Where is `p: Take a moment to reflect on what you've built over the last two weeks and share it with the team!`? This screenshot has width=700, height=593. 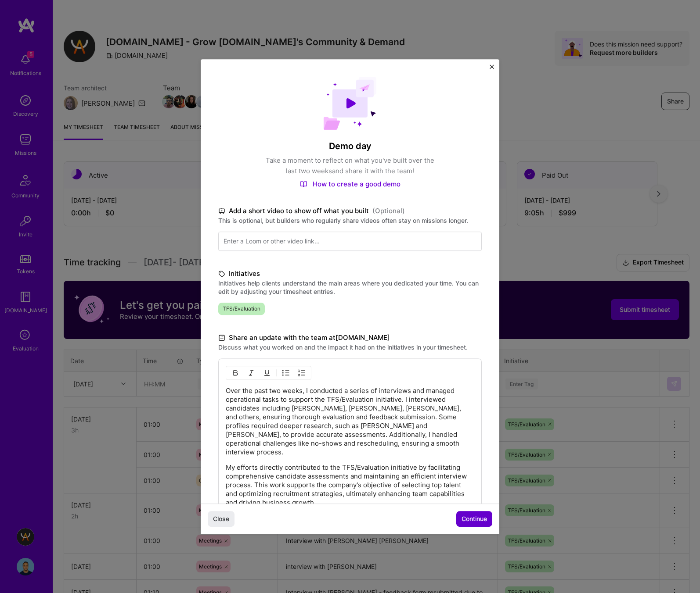 p: Take a moment to reflect on what you've built over the last two weeks and share it with the team! is located at coordinates (350, 166).